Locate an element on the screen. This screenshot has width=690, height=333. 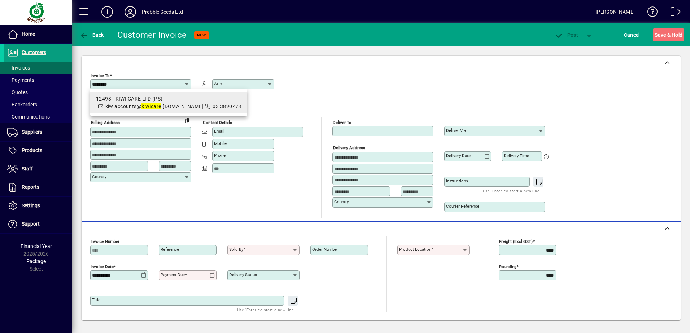
mat-label: Attn is located at coordinates (218, 84).